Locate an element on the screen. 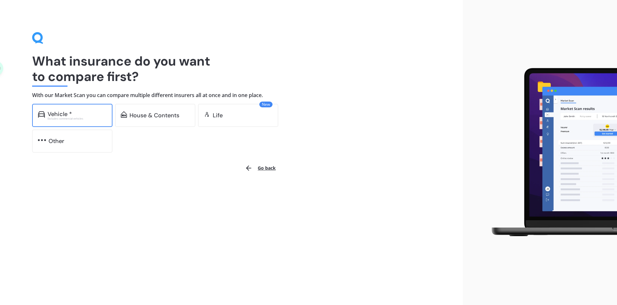 This screenshot has height=305, width=617. img: car.f15378c7a67c060ca3f3.svg is located at coordinates (41, 114).